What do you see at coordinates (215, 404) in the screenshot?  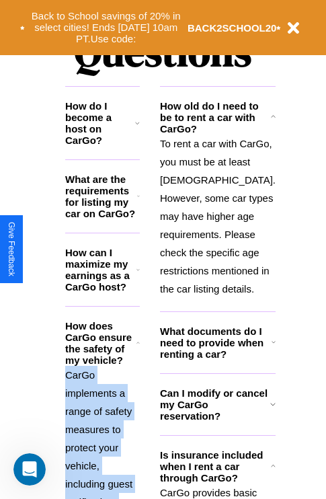 I see `h3: Can I modify or cancel my CarGo reservation?` at bounding box center [215, 404].